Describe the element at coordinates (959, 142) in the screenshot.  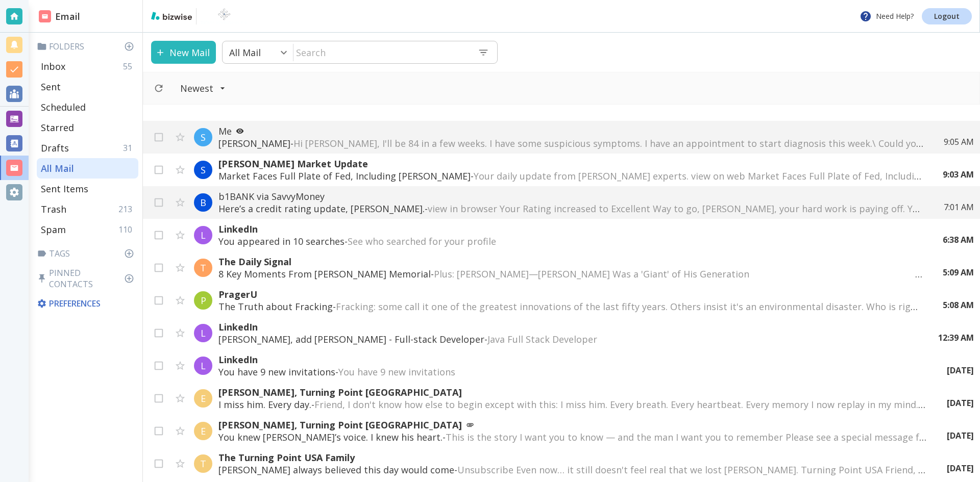
I see `p: 9:05 AM` at that location.